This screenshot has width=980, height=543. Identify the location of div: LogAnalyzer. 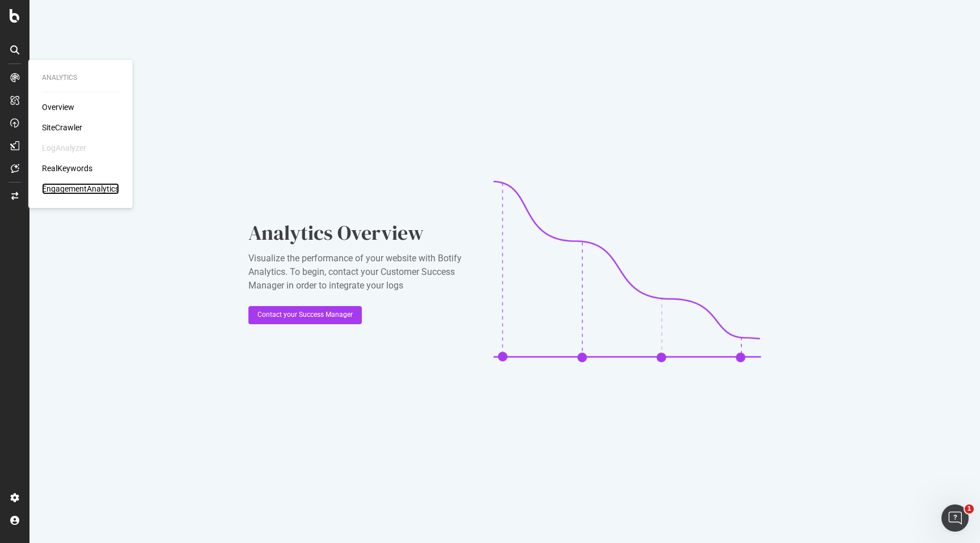
(64, 148).